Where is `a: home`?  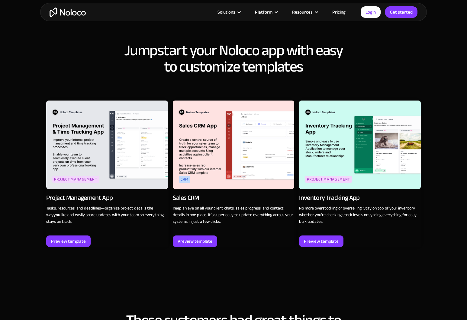
a: home is located at coordinates (68, 12).